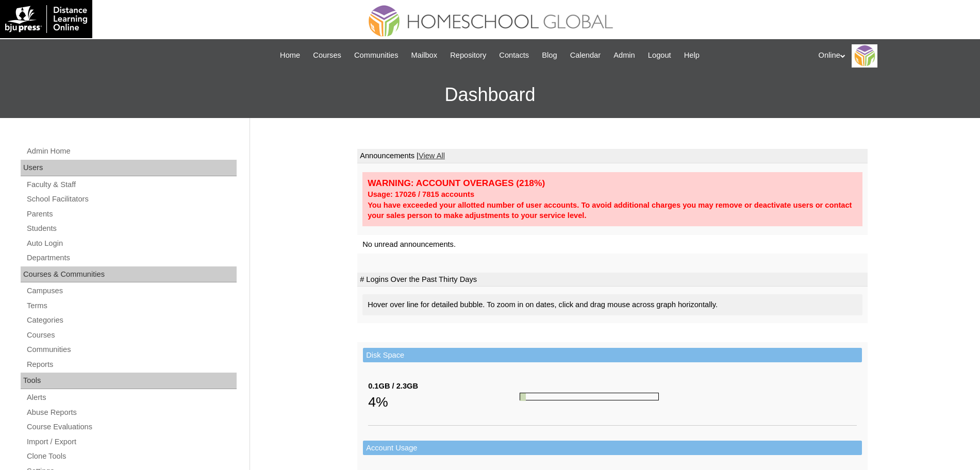 The width and height of the screenshot is (980, 470). Describe the element at coordinates (290, 55) in the screenshot. I see `a: Home` at that location.